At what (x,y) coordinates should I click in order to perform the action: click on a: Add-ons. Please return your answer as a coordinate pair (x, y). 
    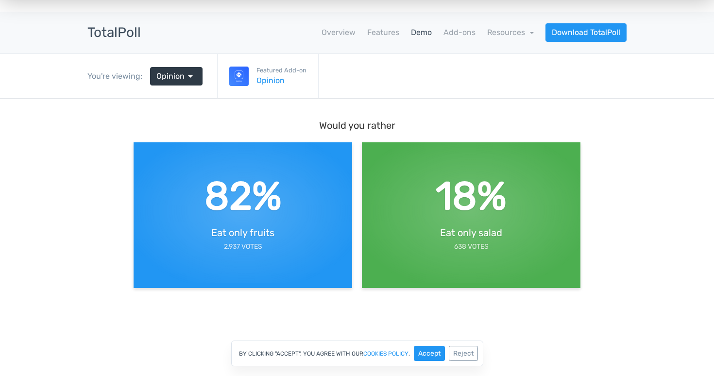
    Looking at the image, I should click on (459, 33).